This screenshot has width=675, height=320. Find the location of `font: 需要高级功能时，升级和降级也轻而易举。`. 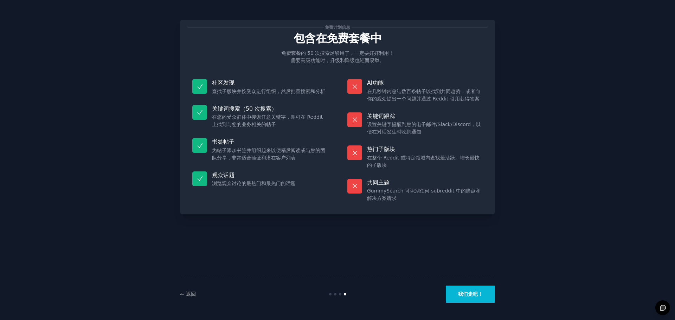

font: 需要高级功能时，升级和降级也轻而易举。 is located at coordinates (338, 60).